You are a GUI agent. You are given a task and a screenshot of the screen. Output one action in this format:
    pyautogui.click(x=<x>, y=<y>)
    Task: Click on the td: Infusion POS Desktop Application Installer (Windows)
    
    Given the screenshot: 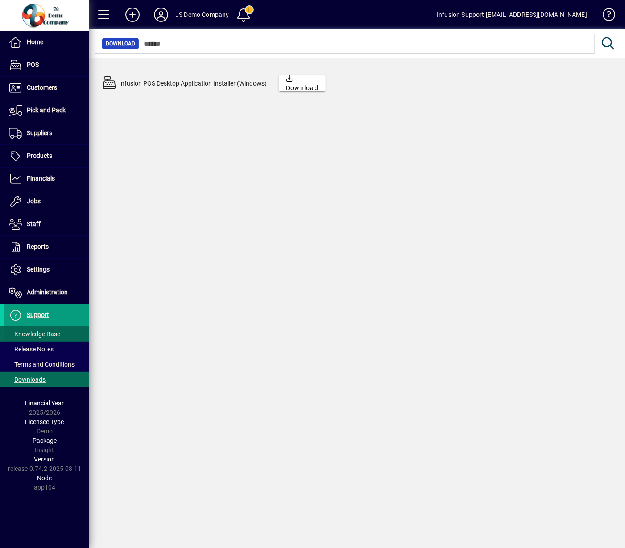 What is the action you would take?
    pyautogui.click(x=193, y=83)
    